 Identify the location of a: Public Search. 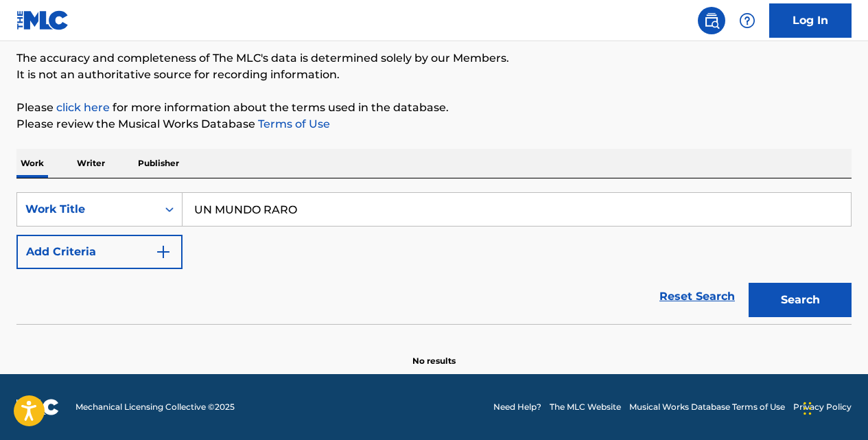
(712, 20).